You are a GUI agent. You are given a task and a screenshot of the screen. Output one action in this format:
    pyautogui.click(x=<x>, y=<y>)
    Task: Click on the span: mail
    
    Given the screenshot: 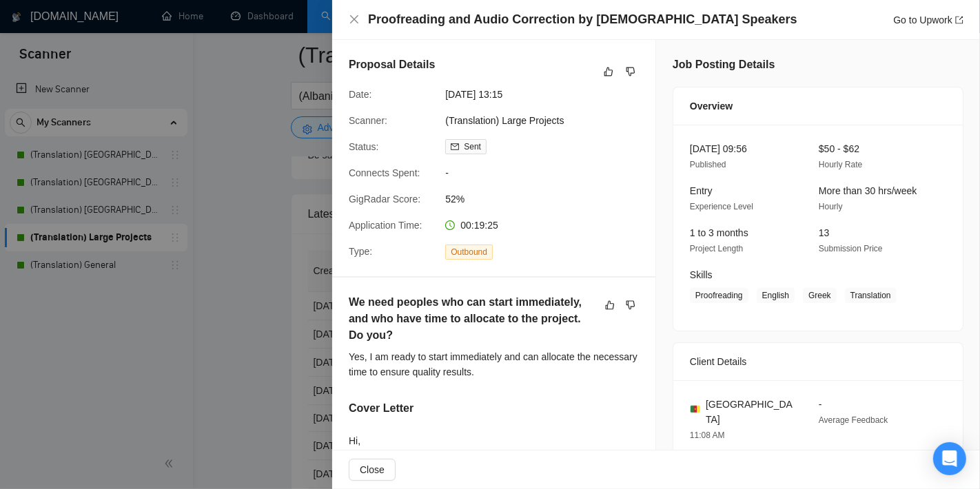 What is the action you would take?
    pyautogui.click(x=455, y=147)
    